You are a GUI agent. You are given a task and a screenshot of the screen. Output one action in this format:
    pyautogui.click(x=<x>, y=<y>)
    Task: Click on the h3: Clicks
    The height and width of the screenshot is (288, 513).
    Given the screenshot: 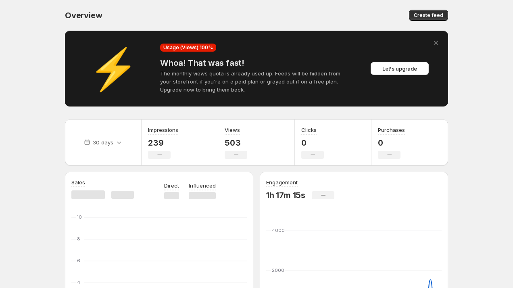 What is the action you would take?
    pyautogui.click(x=309, y=130)
    